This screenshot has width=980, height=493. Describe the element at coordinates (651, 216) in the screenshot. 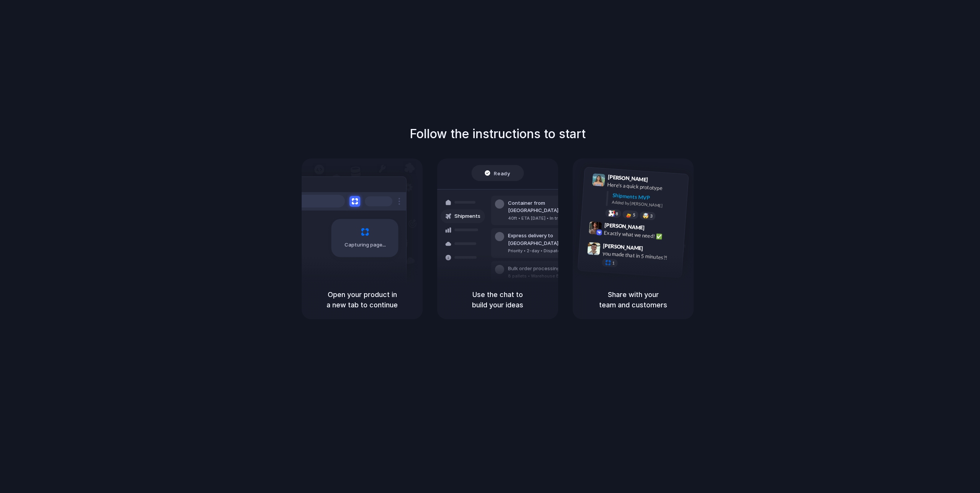

I see `span: 3` at that location.